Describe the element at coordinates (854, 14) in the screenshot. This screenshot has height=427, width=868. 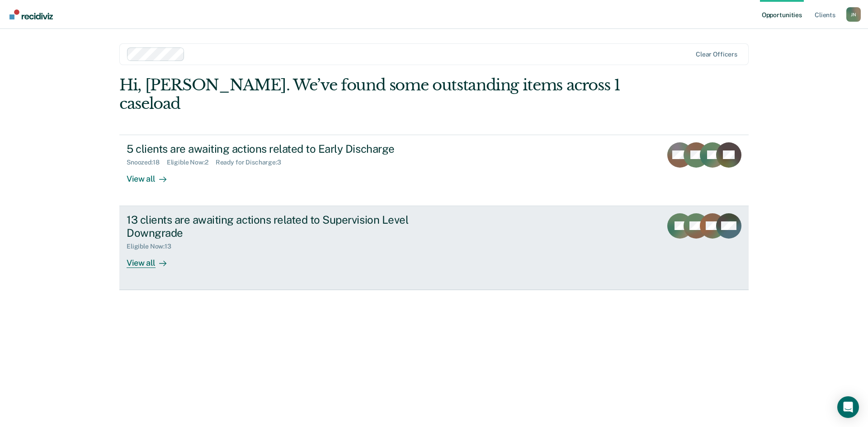
I see `button: Profile dropdown button` at that location.